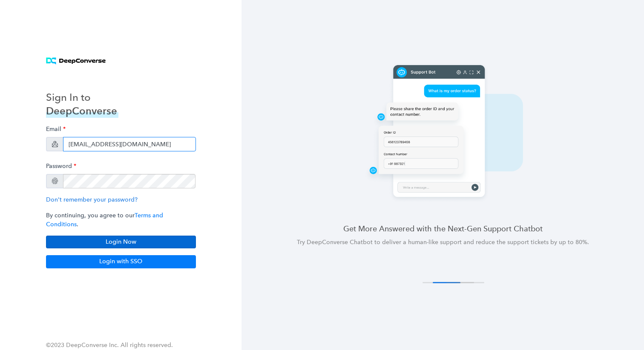  I want to click on p: By continuing, you agree to our ., so click(121, 220).